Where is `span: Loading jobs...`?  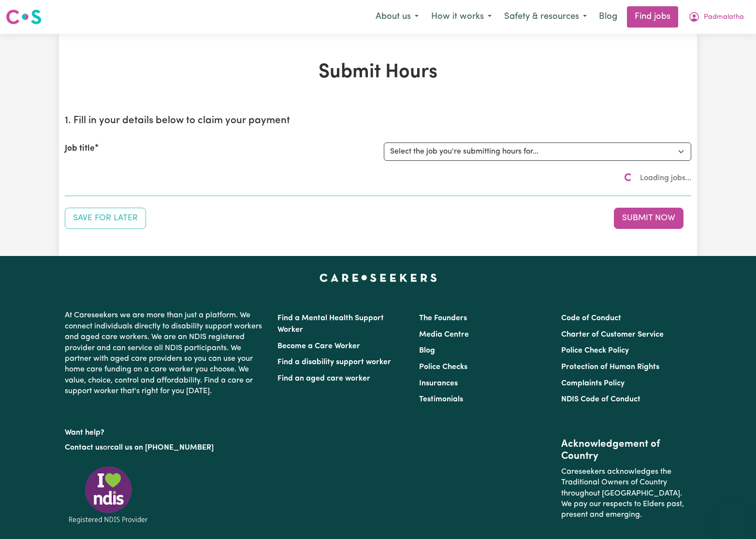 span: Loading jobs... is located at coordinates (666, 178).